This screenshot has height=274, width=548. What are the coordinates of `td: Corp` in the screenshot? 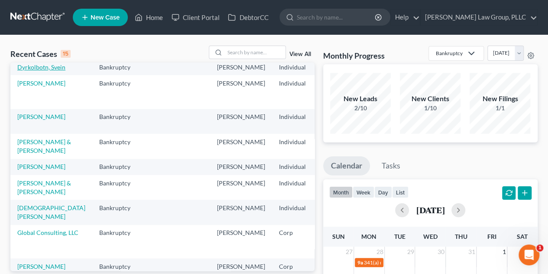 It's located at (293, 241).